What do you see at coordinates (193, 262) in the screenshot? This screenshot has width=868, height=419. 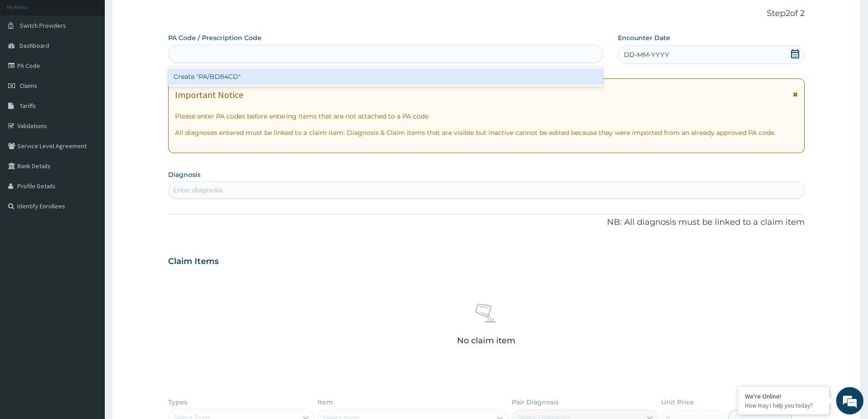 I see `h3: Claim Items` at bounding box center [193, 262].